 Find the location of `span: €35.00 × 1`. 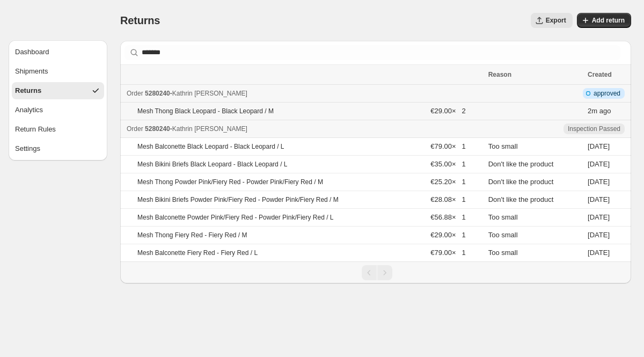

span: €35.00 × 1 is located at coordinates (447, 163).